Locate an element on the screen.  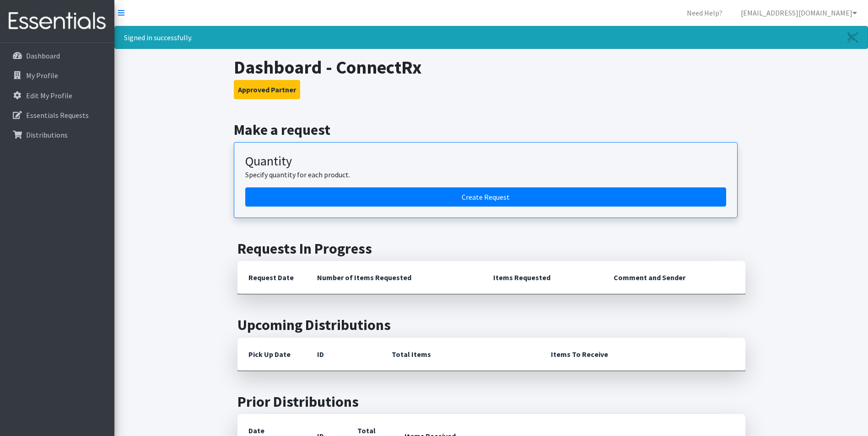
img: HumanEssentials is located at coordinates (57, 21).